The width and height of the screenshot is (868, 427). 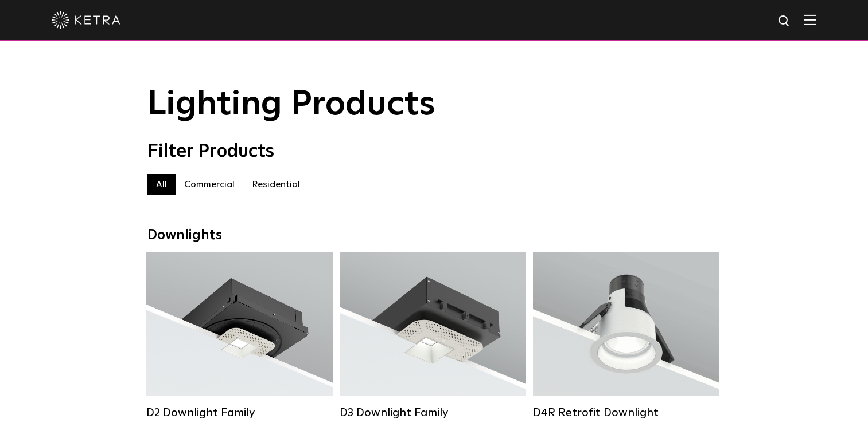 What do you see at coordinates (784, 21) in the screenshot?
I see `img: search icon` at bounding box center [784, 21].